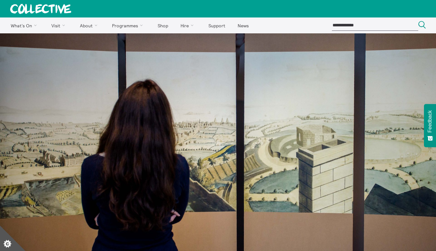 This screenshot has height=251, width=436. What do you see at coordinates (60, 25) in the screenshot?
I see `a: Visit` at bounding box center [60, 25].